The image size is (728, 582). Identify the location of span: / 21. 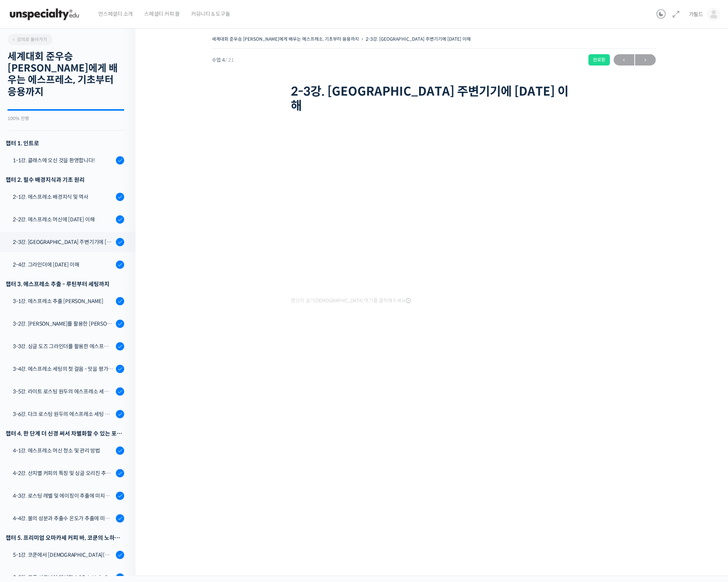
(229, 60).